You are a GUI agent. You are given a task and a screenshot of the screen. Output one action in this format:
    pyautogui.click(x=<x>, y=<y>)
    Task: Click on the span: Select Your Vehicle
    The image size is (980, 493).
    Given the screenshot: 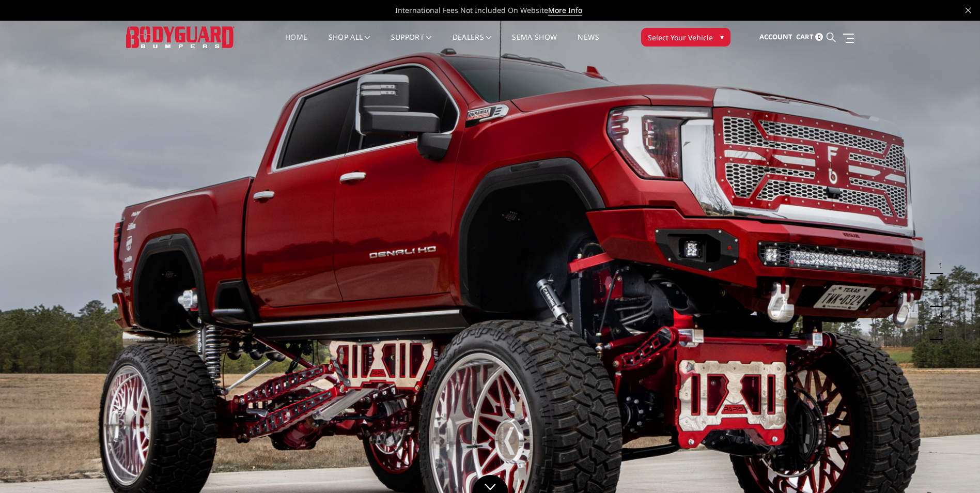 What is the action you would take?
    pyautogui.click(x=681, y=37)
    